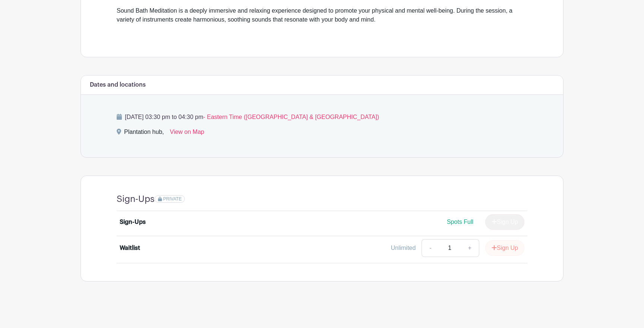 The image size is (644, 328). Describe the element at coordinates (132, 222) in the screenshot. I see `div: Sign-Ups` at that location.